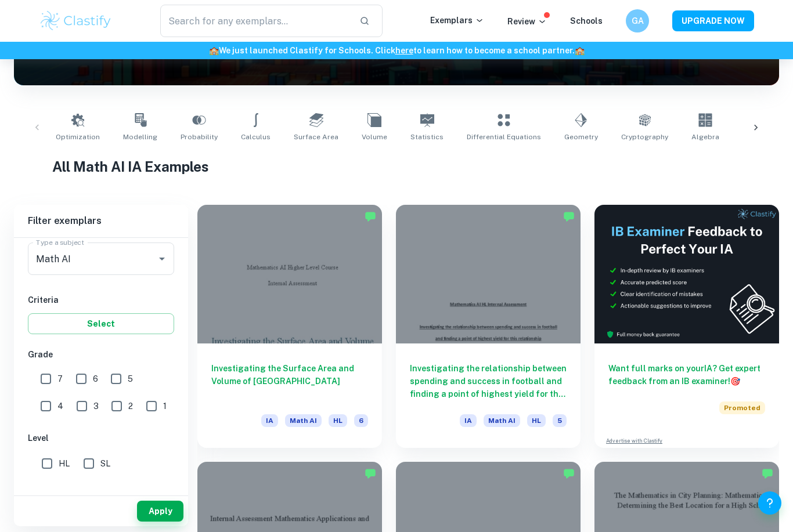 The height and width of the screenshot is (532, 793). I want to click on span: Modelling, so click(140, 137).